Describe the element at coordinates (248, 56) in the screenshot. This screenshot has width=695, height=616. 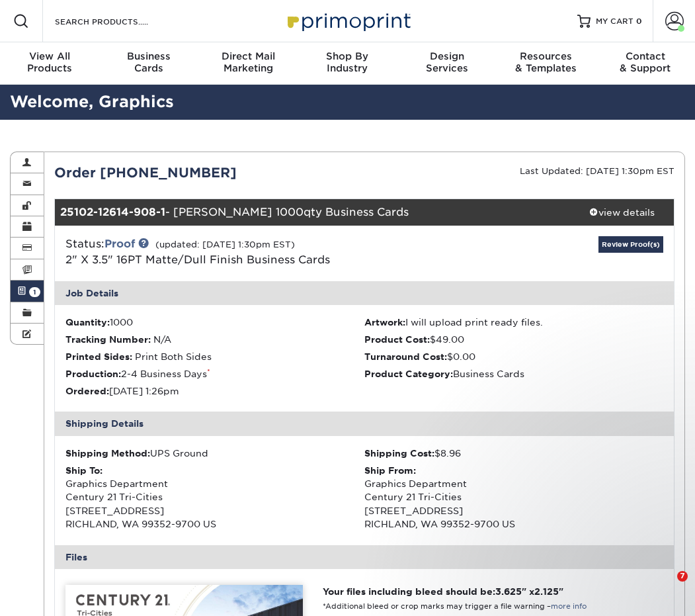
I see `span: Direct Mail` at that location.